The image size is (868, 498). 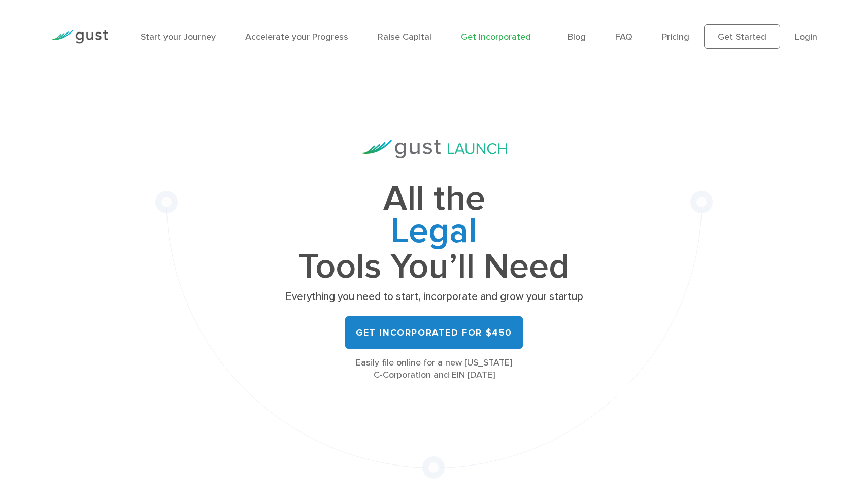 What do you see at coordinates (434, 149) in the screenshot?
I see `img: Gust Launch Logo` at bounding box center [434, 149].